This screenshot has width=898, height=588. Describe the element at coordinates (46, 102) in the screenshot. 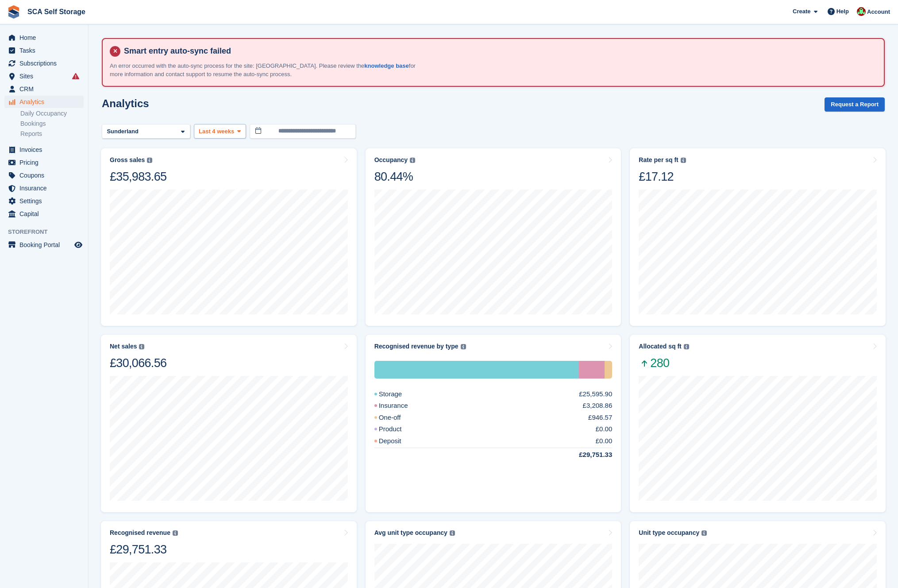

I see `span: Analytics` at that location.